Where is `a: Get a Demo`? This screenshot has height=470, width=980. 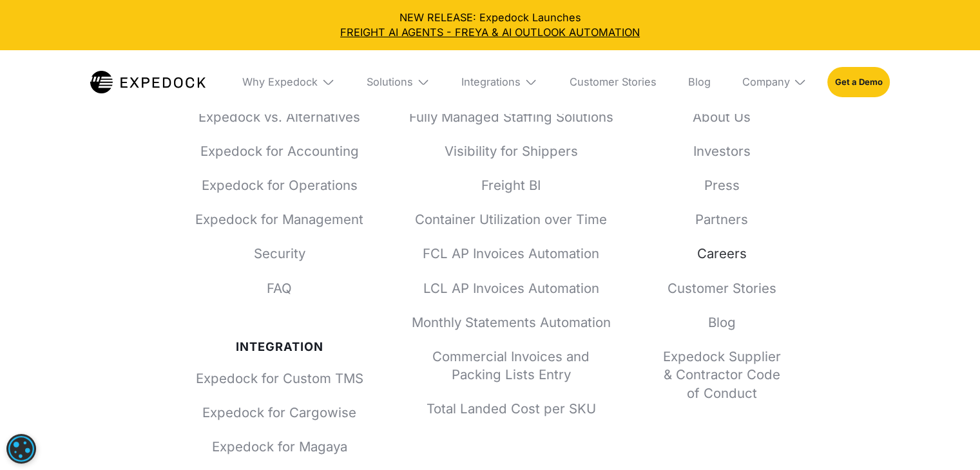 a: Get a Demo is located at coordinates (858, 82).